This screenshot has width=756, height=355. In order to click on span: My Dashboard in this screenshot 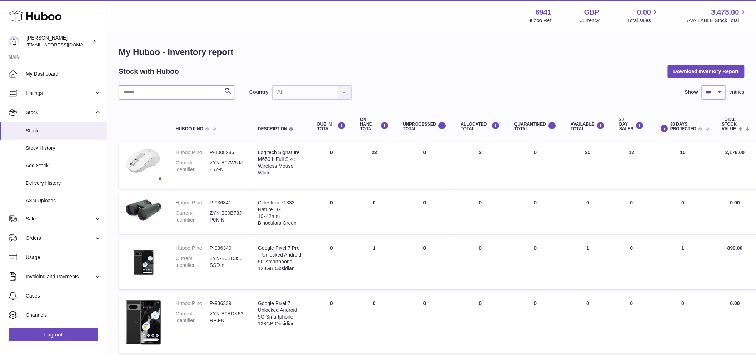, I will do `click(64, 74)`.